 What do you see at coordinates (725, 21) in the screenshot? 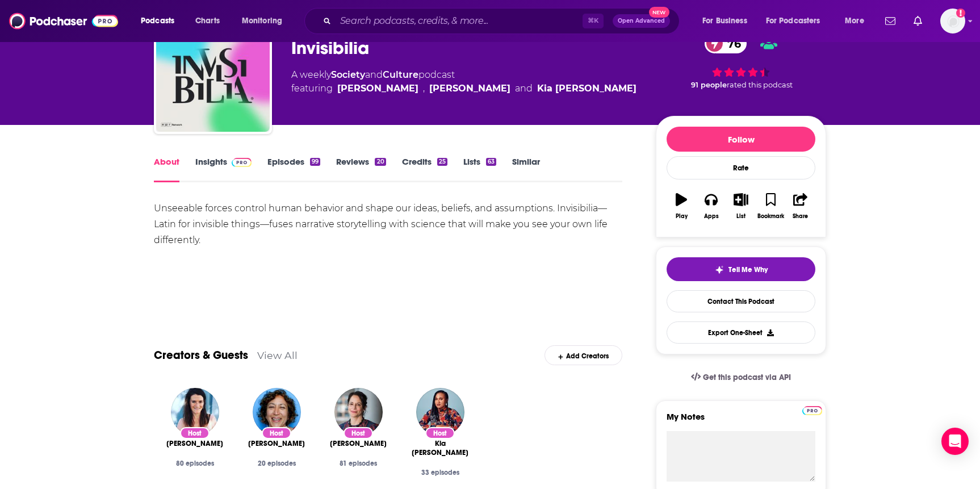
I see `span: For Business` at bounding box center [725, 21].